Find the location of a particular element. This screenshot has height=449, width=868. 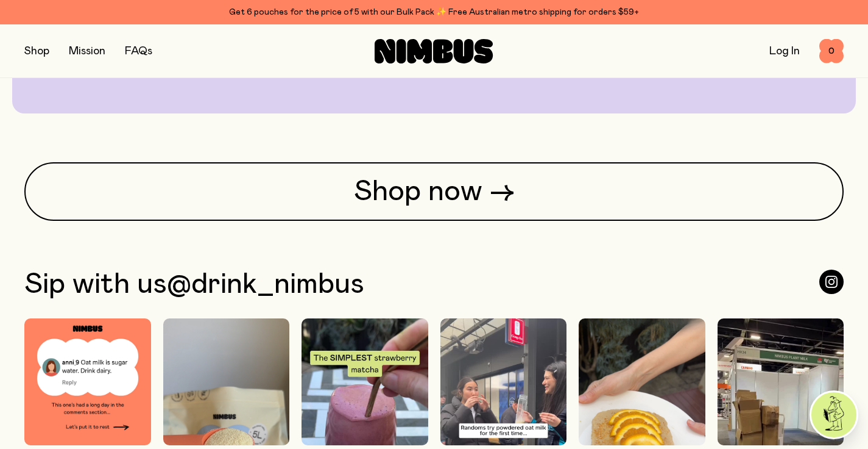

a: Log In is located at coordinates (785, 51).